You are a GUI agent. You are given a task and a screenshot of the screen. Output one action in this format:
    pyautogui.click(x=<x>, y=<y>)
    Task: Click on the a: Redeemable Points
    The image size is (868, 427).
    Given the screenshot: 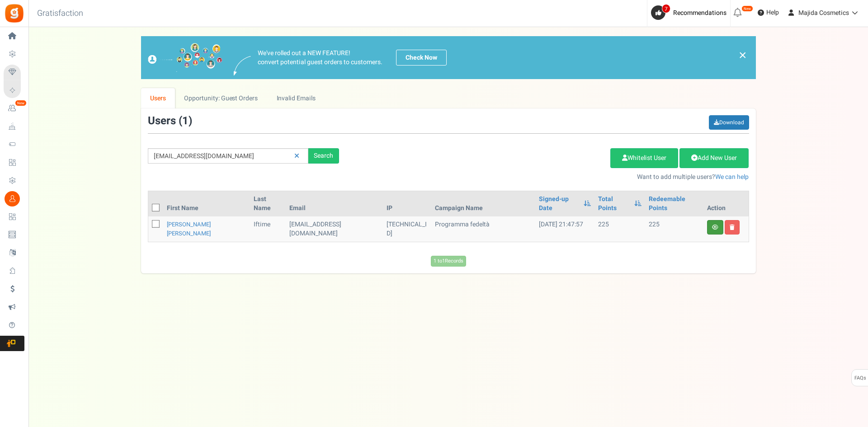 What is the action you would take?
    pyautogui.click(x=674, y=204)
    